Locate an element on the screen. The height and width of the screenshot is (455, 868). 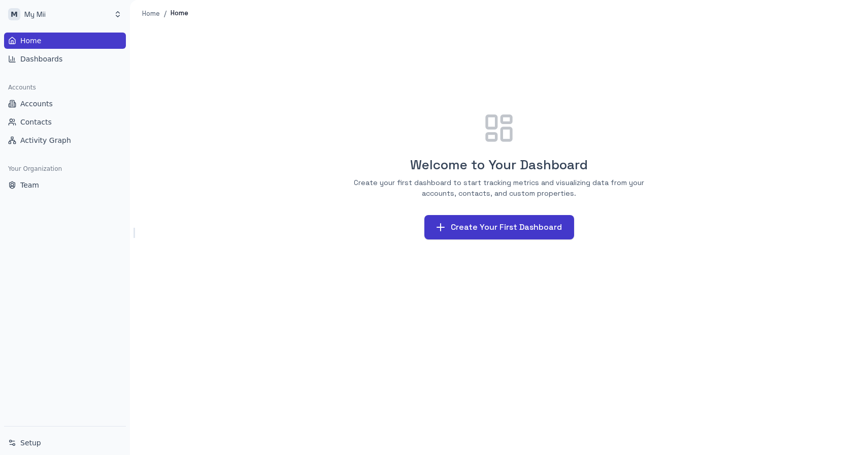
span: Accounts is located at coordinates (37, 104).